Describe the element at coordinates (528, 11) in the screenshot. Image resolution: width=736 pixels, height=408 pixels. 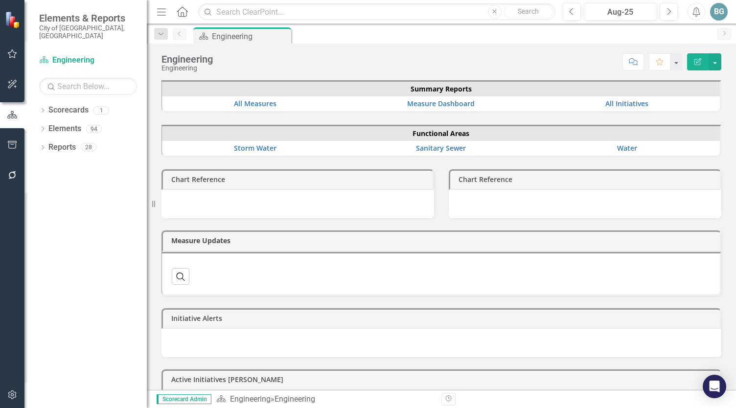
I see `span: Search` at that location.